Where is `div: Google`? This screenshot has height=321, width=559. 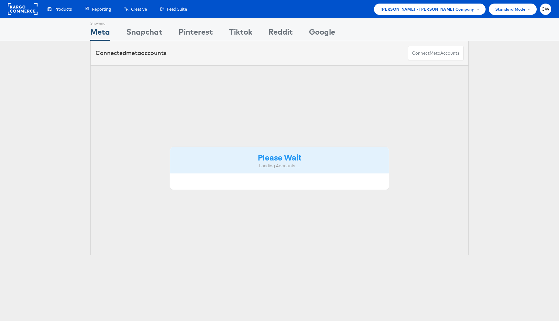
div: Google is located at coordinates (322, 33).